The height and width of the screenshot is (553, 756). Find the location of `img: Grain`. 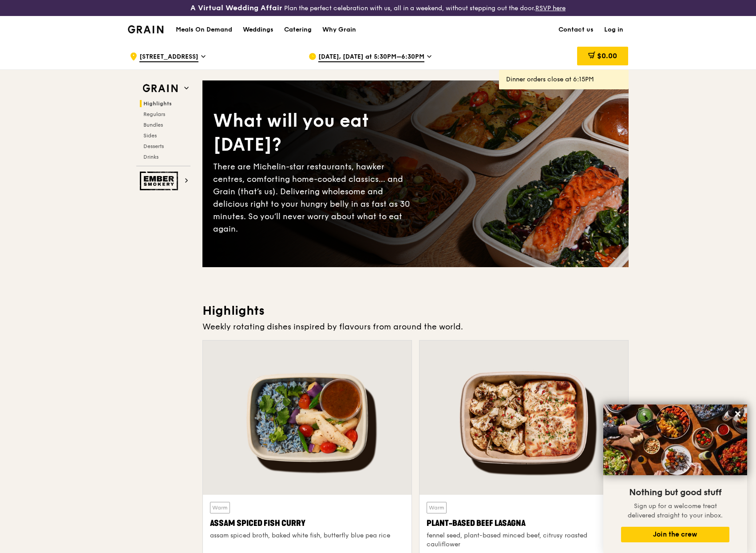

img: Grain is located at coordinates (146, 30).